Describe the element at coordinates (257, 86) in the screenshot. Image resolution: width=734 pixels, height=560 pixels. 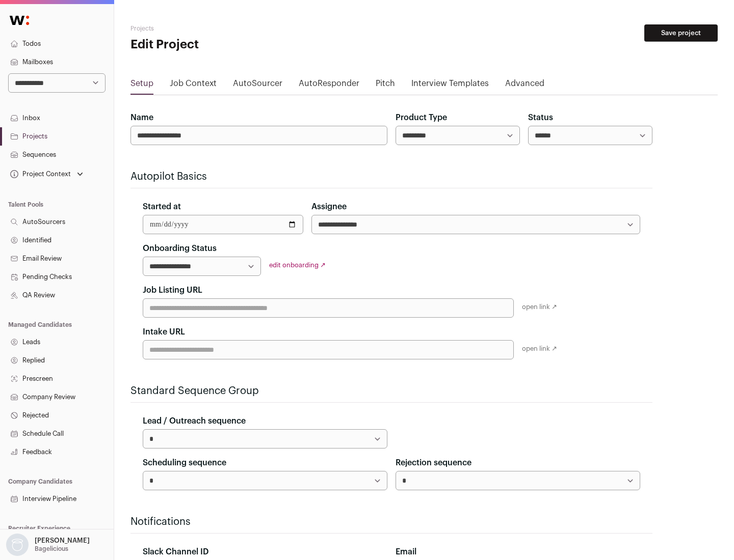
I see `a: AutoSourcer` at that location.